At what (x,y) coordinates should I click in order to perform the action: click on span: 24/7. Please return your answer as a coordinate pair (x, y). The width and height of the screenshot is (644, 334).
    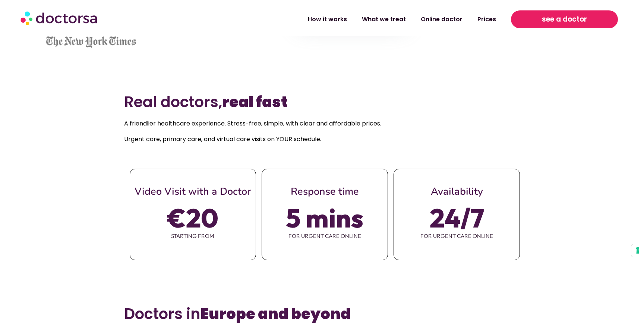
    Looking at the image, I should click on (457, 218).